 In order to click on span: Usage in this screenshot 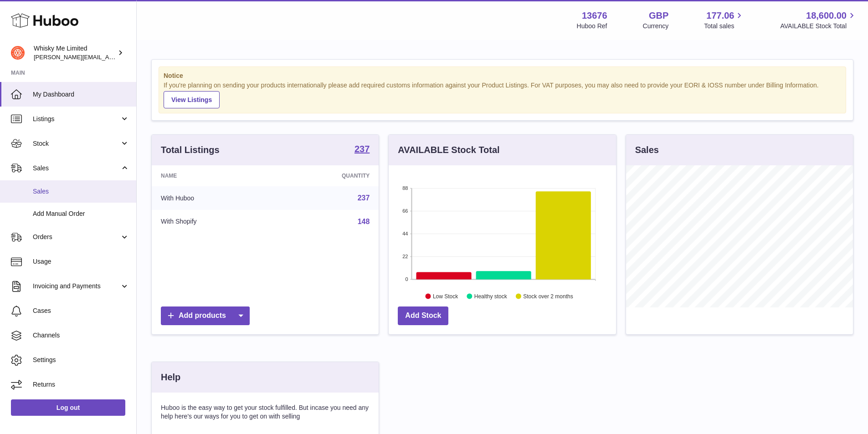, I will do `click(81, 261)`.